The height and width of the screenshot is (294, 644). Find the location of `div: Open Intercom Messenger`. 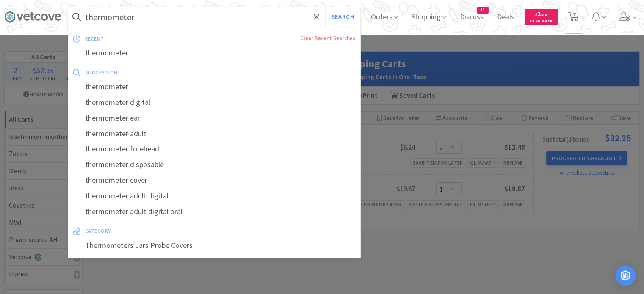

div: Open Intercom Messenger is located at coordinates (626, 276).